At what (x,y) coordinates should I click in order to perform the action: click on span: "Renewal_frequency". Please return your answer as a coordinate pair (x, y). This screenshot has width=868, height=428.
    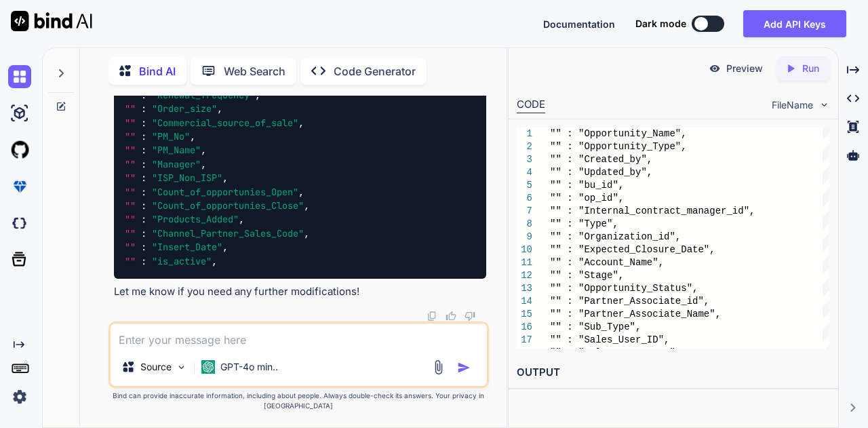
    Looking at the image, I should click on (204, 95).